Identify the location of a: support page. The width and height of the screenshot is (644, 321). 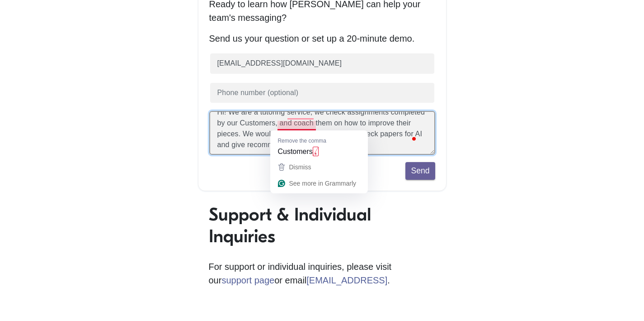
(248, 280).